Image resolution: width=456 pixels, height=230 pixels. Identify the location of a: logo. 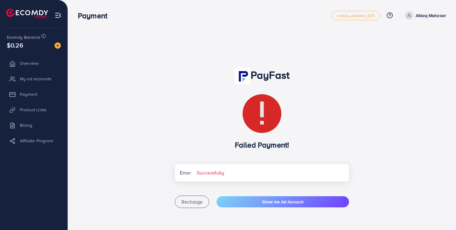
(27, 13).